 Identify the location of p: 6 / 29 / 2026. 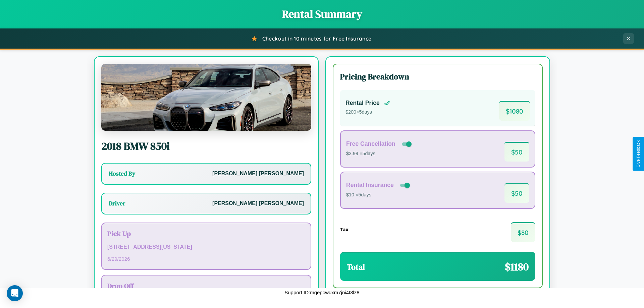
(206, 259).